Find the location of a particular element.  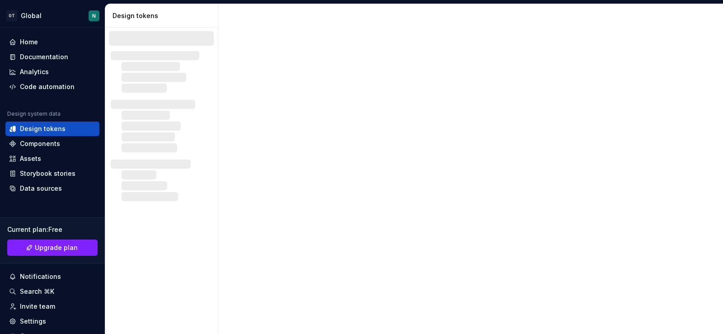

div: Assets is located at coordinates (30, 159).